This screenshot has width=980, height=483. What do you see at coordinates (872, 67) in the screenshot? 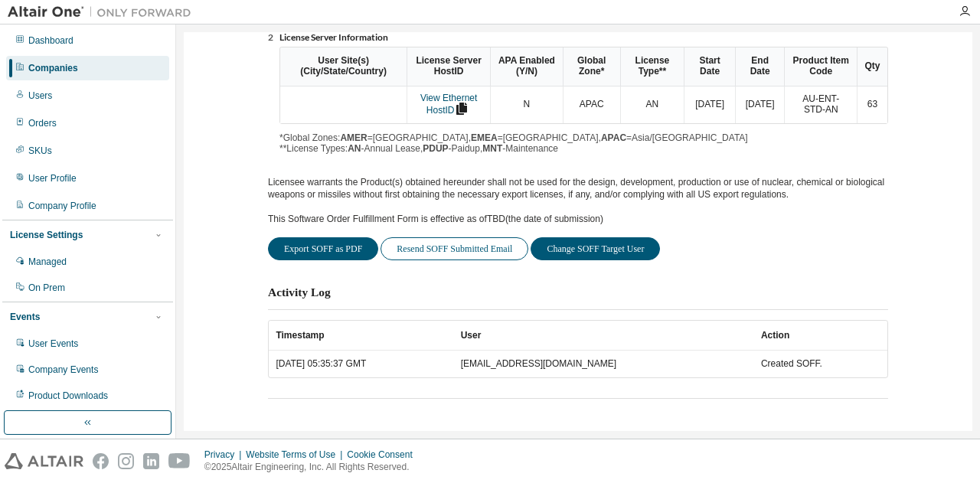
I see `th: Qty` at bounding box center [872, 67].